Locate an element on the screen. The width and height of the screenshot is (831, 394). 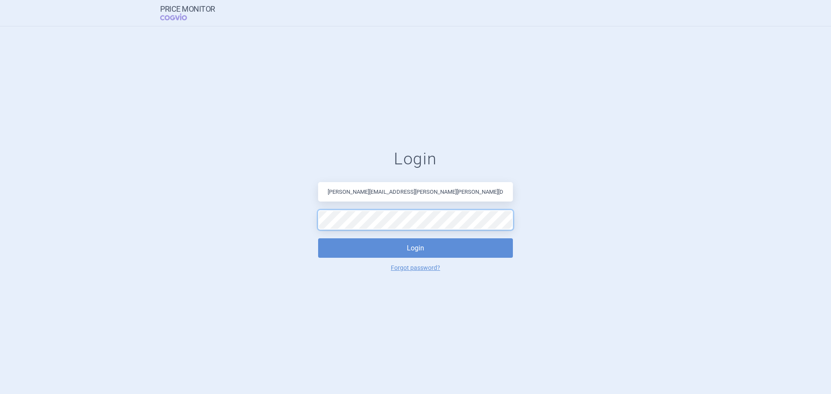
button: Login is located at coordinates (415, 248).